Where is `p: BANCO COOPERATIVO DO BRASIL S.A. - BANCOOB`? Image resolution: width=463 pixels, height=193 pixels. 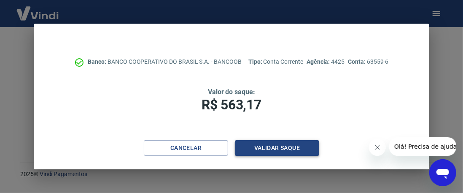 p: BANCO COOPERATIVO DO BRASIL S.A. - BANCOOB is located at coordinates (165, 62).